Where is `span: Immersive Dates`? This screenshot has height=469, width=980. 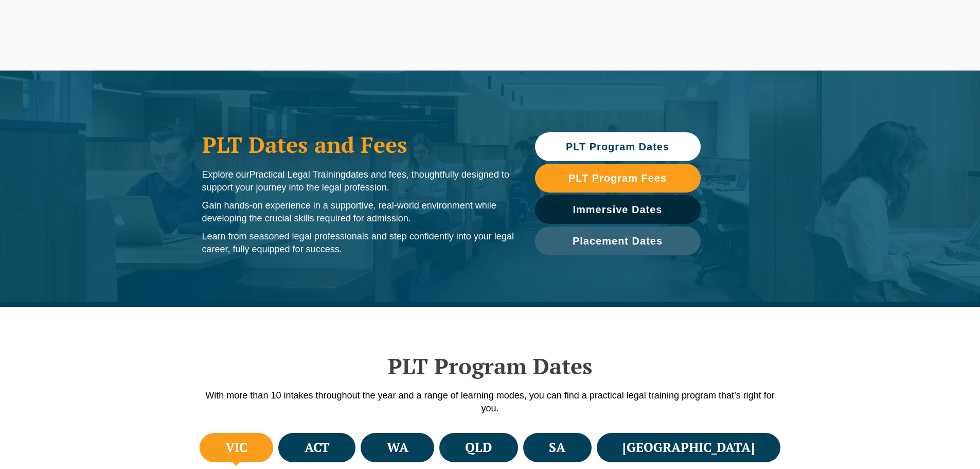 span: Immersive Dates is located at coordinates (618, 210).